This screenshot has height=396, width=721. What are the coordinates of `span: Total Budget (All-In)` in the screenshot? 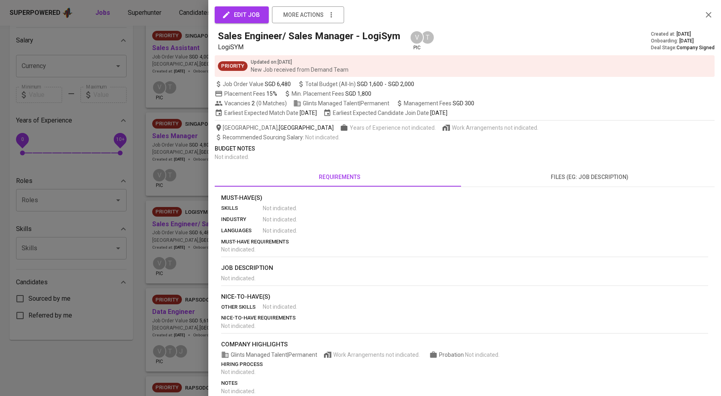 It's located at (356, 84).